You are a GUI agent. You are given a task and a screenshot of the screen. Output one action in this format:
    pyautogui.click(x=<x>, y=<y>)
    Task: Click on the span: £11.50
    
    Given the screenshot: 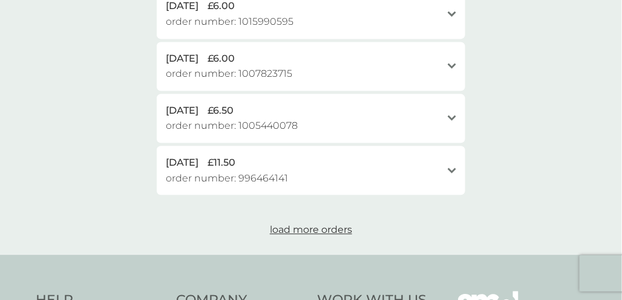 What is the action you would take?
    pyautogui.click(x=221, y=163)
    